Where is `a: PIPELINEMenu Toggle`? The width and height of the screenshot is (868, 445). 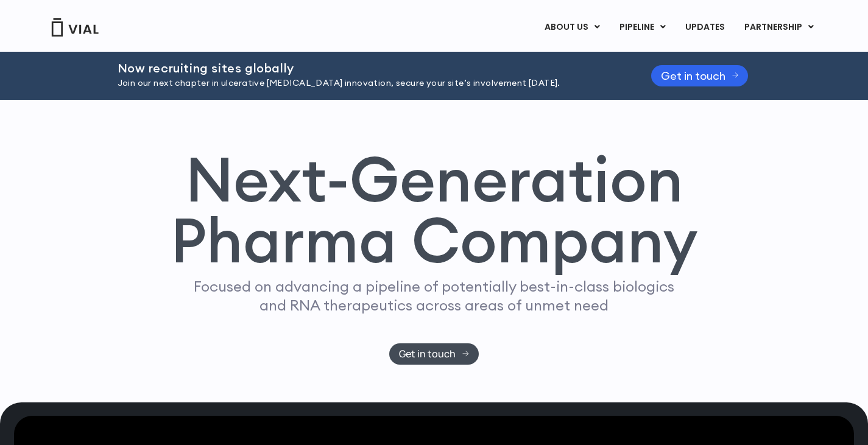
a: PIPELINEMenu Toggle is located at coordinates (642, 28).